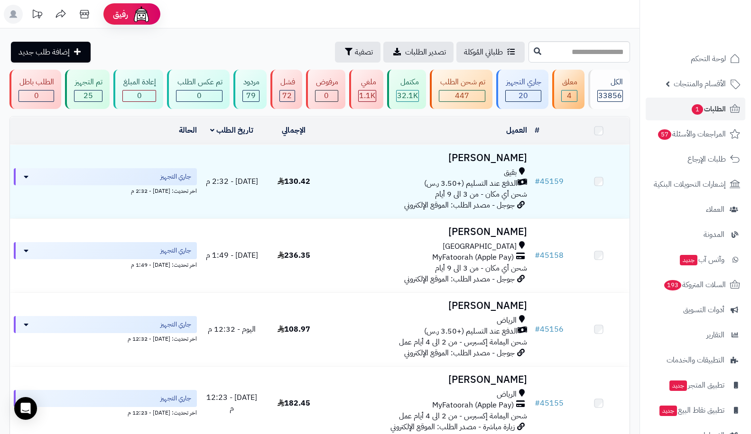 The width and height of the screenshot is (751, 434). What do you see at coordinates (325, 89) in the screenshot?
I see `a: مرفوض 0` at bounding box center [325, 89].